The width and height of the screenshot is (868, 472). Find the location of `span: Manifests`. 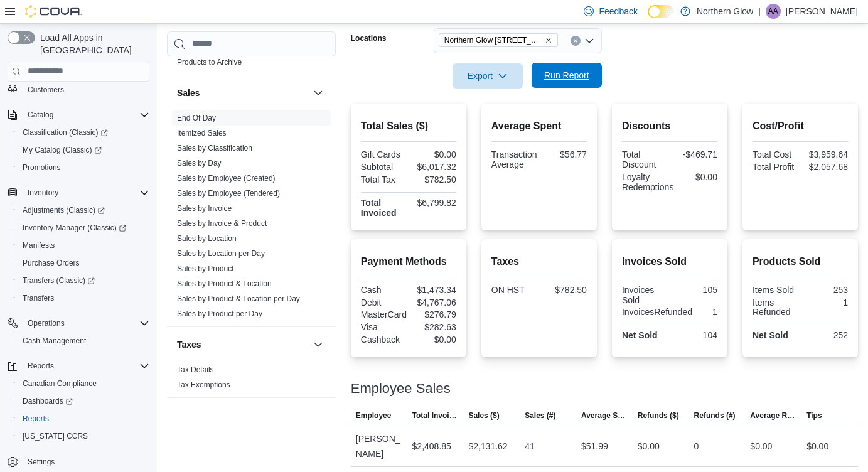

span: Manifests is located at coordinates (83, 245).